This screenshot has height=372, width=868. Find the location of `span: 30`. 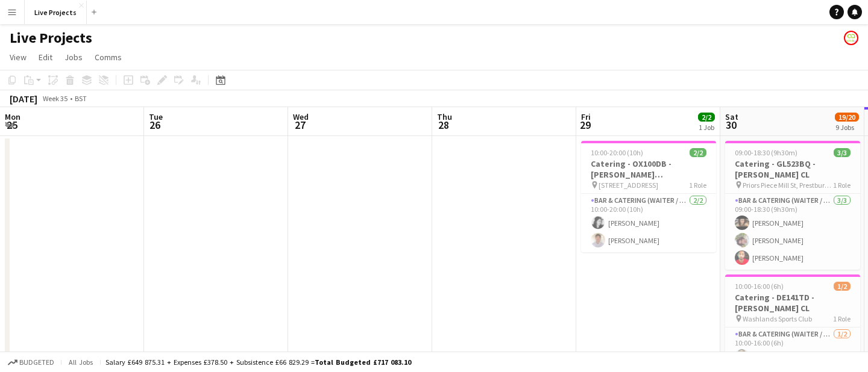

span: 30 is located at coordinates (731, 125).